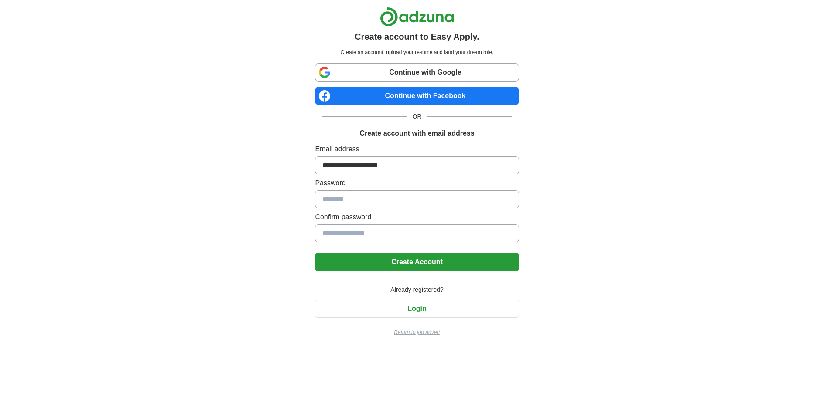 The image size is (834, 416). What do you see at coordinates (417, 262) in the screenshot?
I see `button: Create Account` at bounding box center [417, 262].